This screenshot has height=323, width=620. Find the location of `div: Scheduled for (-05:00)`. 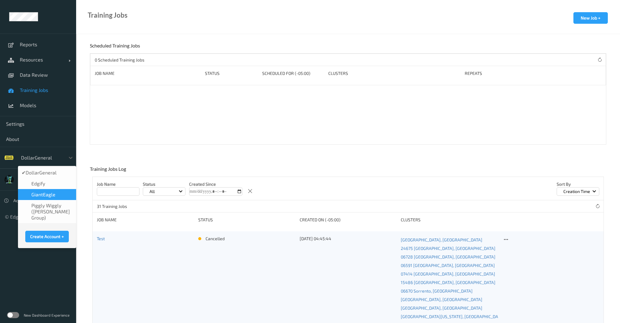

div: Scheduled for (-05:00) is located at coordinates (293, 73).